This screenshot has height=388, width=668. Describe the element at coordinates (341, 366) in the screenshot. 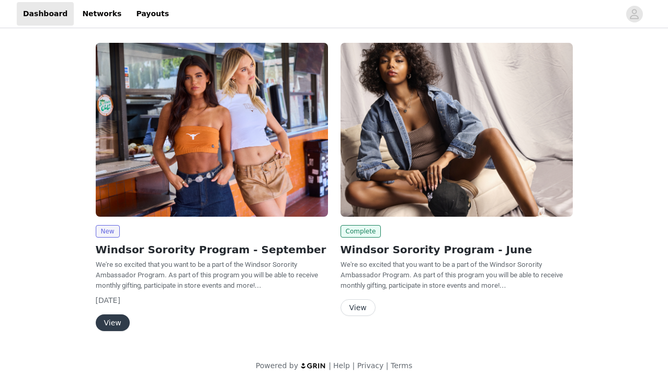

I see `a: Help` at that location.